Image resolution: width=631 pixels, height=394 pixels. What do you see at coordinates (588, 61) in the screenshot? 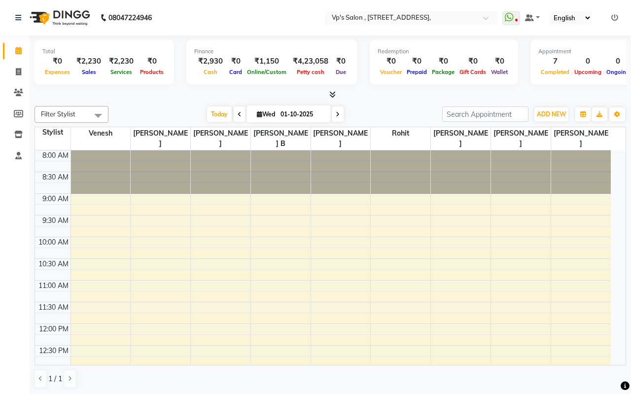
I see `div: 0` at bounding box center [588, 61].